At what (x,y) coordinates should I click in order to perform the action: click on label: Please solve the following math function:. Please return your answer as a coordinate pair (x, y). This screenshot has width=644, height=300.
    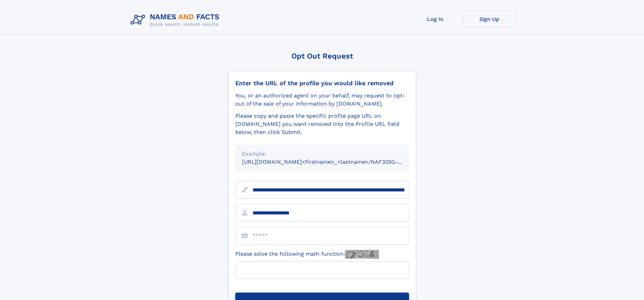
    Looking at the image, I should click on (307, 255).